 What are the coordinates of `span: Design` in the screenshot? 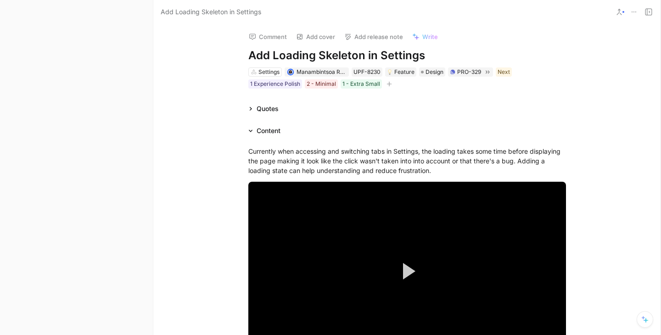 It's located at (434, 72).